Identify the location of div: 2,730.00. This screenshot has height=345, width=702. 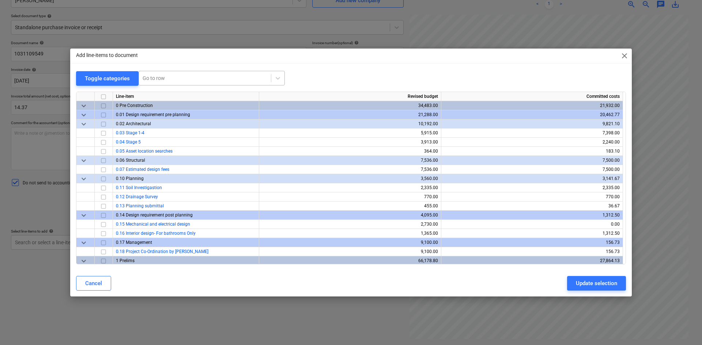
(350, 224).